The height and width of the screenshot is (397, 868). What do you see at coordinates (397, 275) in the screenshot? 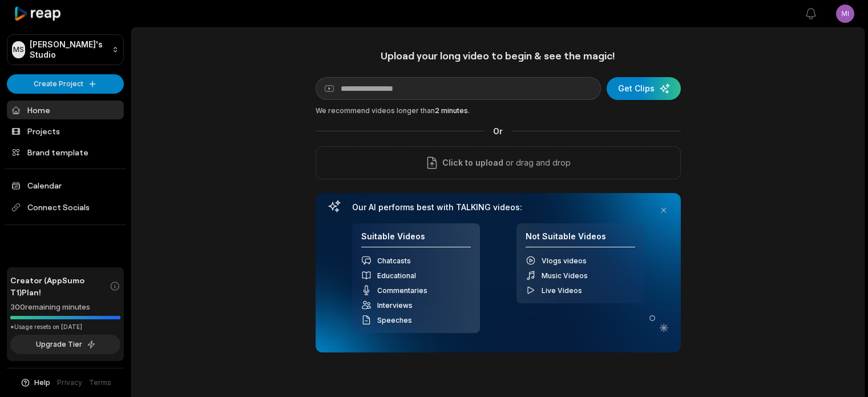
I see `span: Educational` at bounding box center [397, 275].